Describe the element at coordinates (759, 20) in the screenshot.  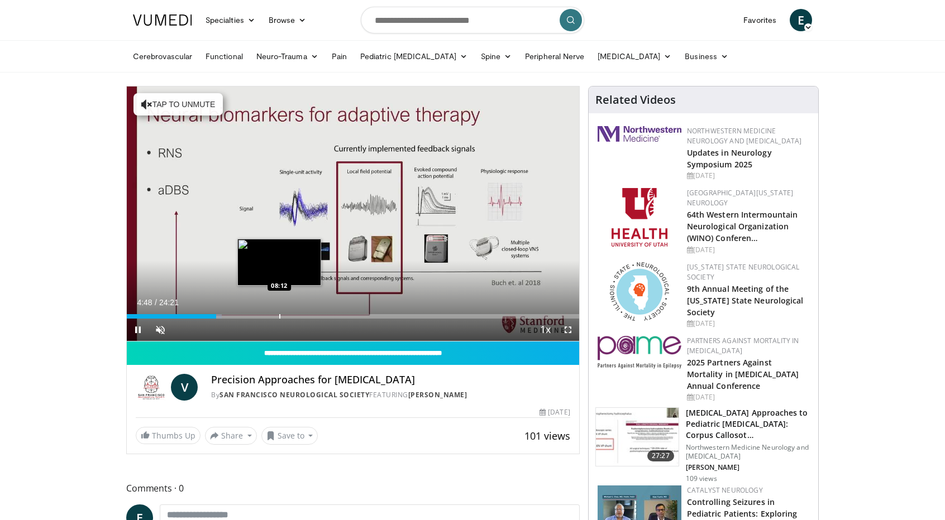
I see `a: Favorites` at that location.